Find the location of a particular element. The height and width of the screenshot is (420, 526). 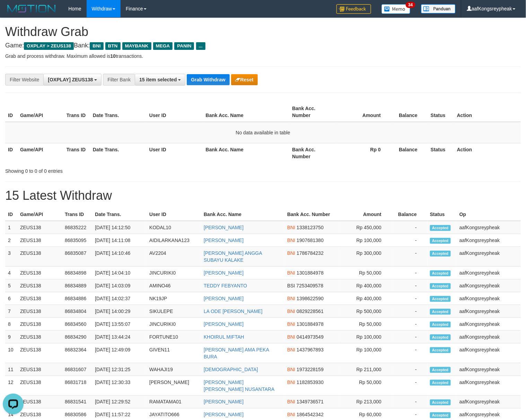

span: Copy 1301884978 to clipboard is located at coordinates (310, 324).